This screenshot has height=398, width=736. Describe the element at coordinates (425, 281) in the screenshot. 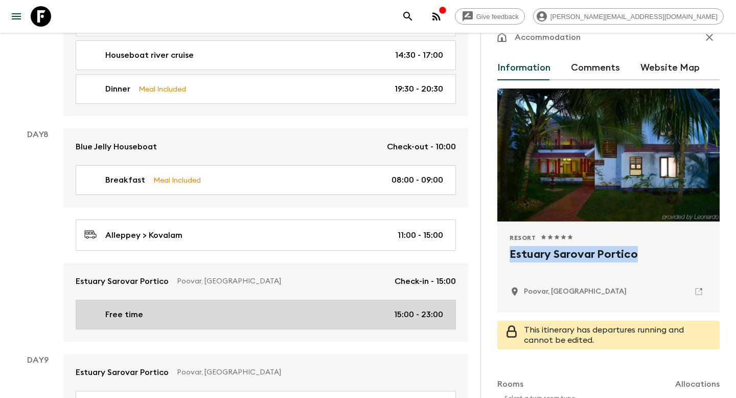

I see `p: Check-in - 15:00` at that location.